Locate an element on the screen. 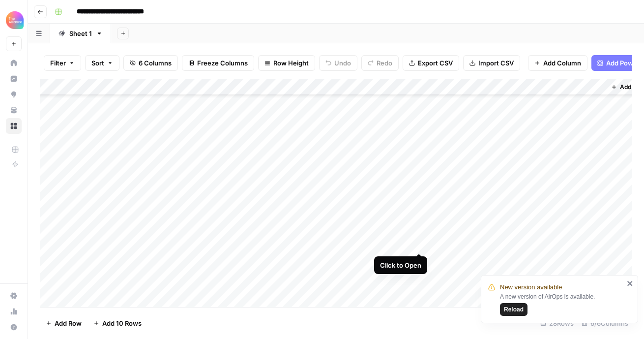  span: New version available is located at coordinates (531, 287).